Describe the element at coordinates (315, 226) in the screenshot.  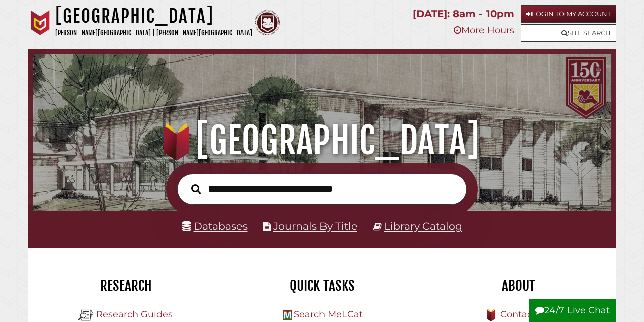
I see `a: Journals By Title` at that location.